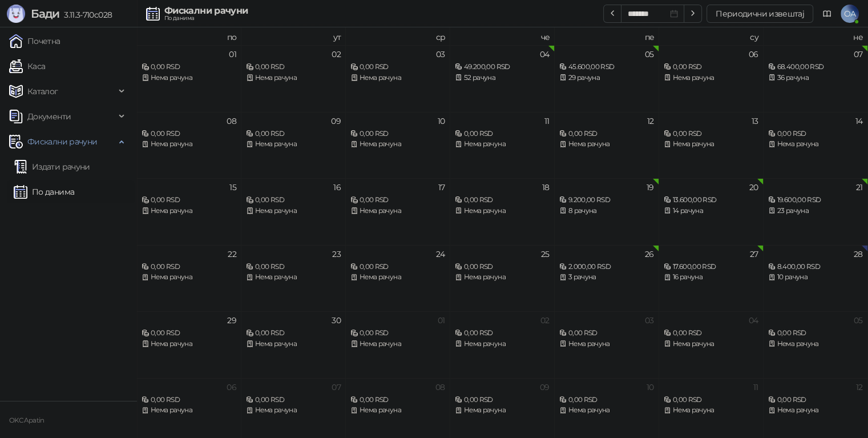 The width and height of the screenshot is (868, 438). I want to click on div: 22, so click(231, 254).